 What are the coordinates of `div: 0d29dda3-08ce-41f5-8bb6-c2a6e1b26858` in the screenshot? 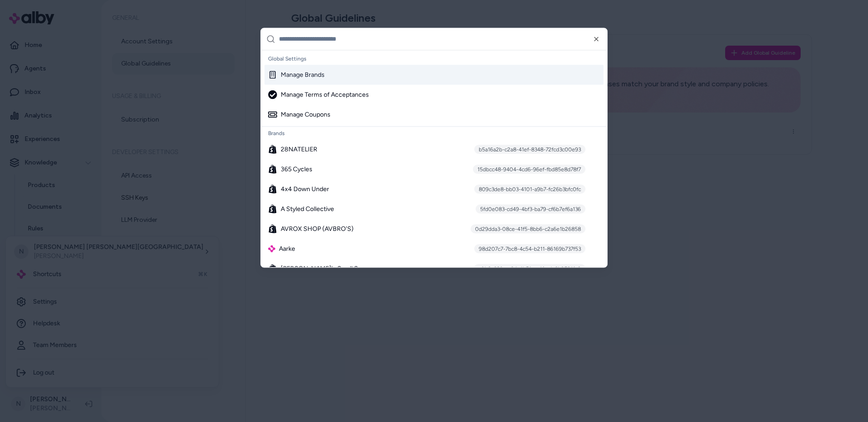 It's located at (528, 229).